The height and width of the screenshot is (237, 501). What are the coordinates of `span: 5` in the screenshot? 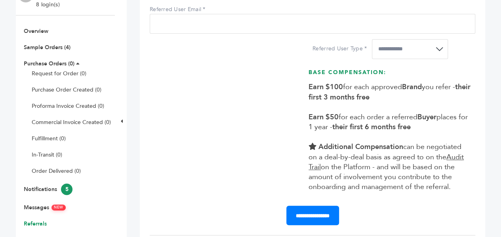 It's located at (67, 189).